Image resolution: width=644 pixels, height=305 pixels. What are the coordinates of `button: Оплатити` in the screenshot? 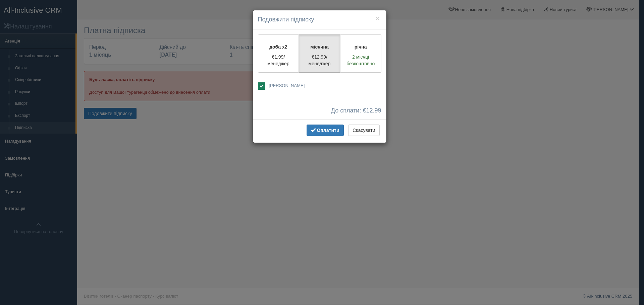 It's located at (325, 130).